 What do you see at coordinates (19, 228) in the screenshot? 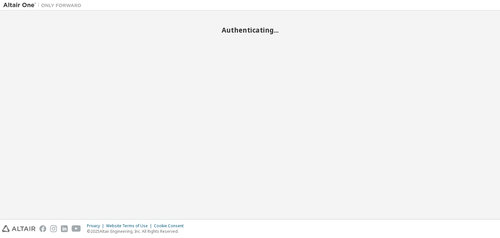
I see `img: altair_logo.svg` at bounding box center [19, 228].